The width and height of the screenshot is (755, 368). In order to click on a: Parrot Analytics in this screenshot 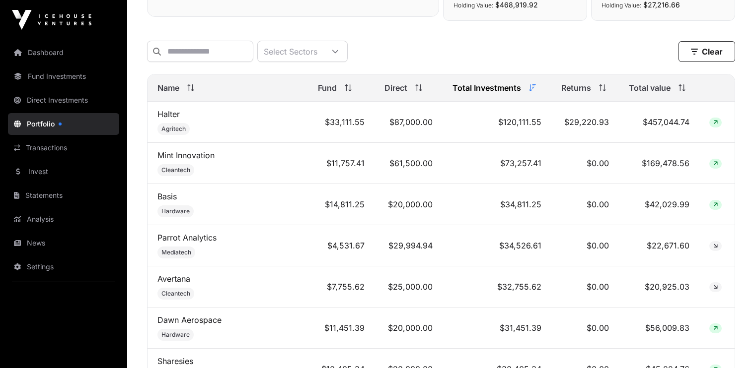, I will do `click(187, 238)`.